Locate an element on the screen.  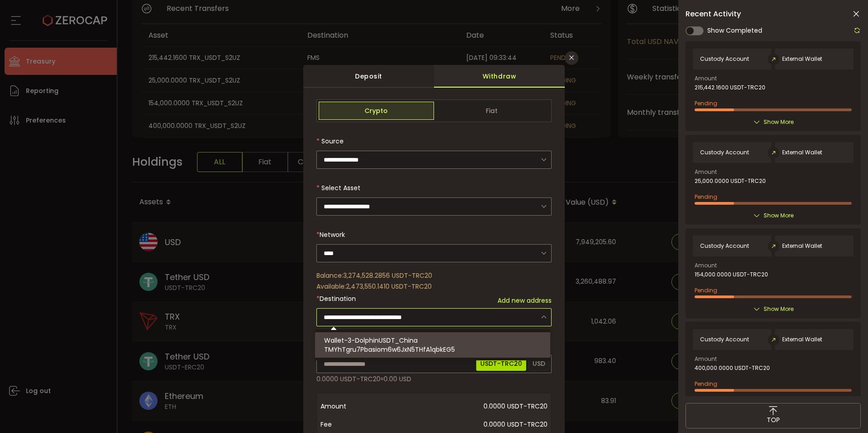
span: Recent Activity is located at coordinates (714, 14).